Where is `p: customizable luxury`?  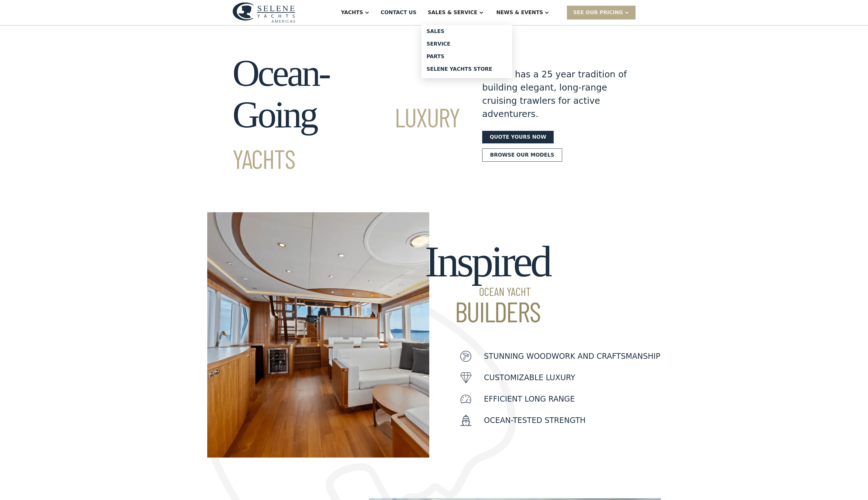 p: customizable luxury is located at coordinates (530, 378).